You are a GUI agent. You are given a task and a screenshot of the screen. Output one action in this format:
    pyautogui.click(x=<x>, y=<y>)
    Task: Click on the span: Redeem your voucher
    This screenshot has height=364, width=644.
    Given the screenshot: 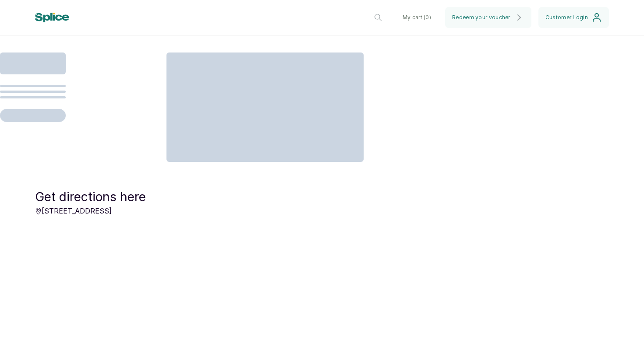 What is the action you would take?
    pyautogui.click(x=481, y=18)
    